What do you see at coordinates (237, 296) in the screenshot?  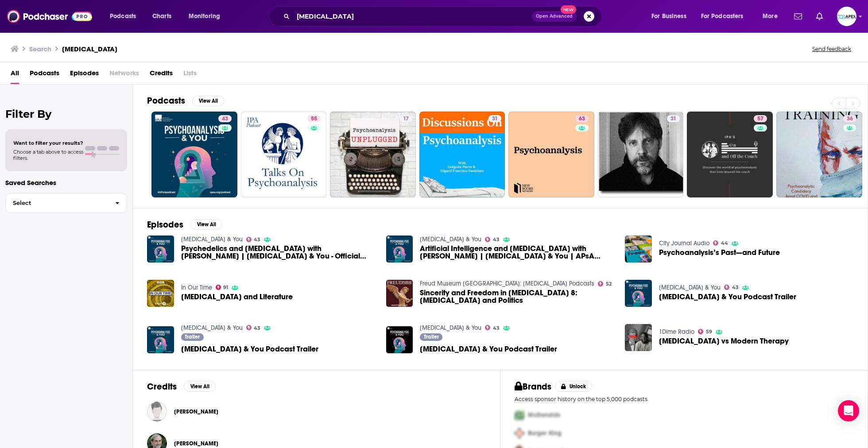 I see `a: Psychoanalysis and Literature` at bounding box center [237, 296].